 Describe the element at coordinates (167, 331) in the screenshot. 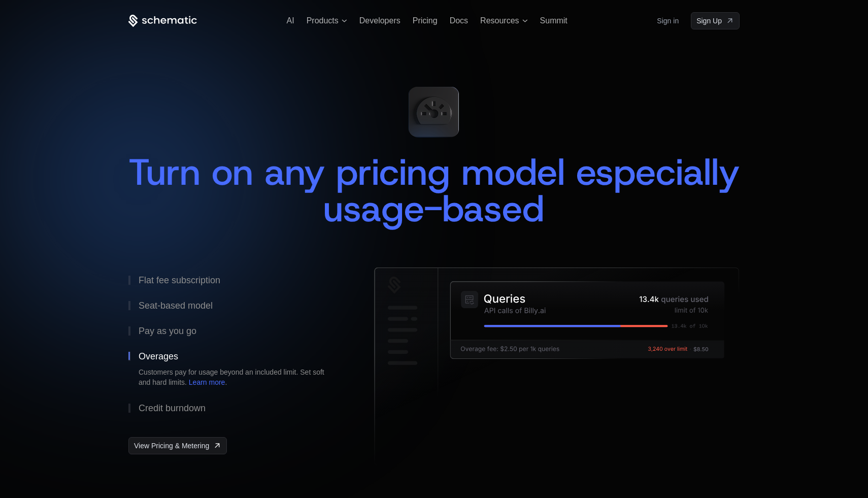

I see `div: Pay as you go` at that location.